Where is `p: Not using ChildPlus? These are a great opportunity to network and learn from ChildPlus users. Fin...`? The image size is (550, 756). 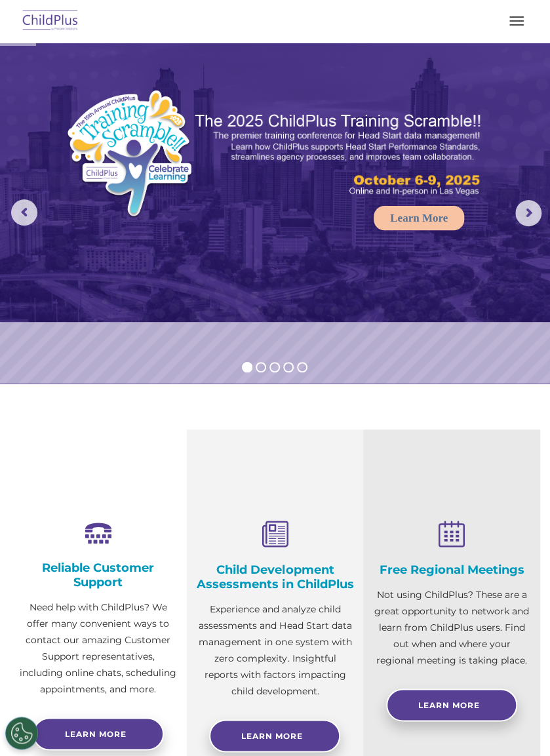 p: Not using ChildPlus? These are a great opportunity to network and learn from ChildPlus users. Fin... is located at coordinates (452, 627).